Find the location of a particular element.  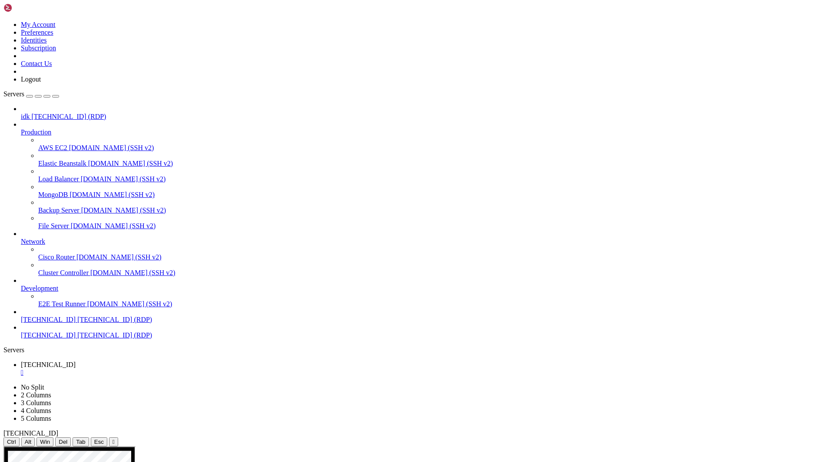

a: Production is located at coordinates (426, 132).